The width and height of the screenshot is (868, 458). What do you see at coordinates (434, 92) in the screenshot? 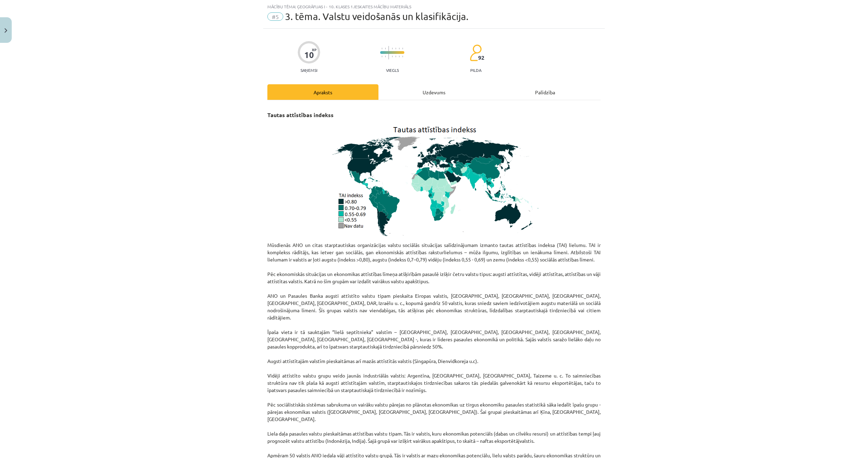
I see `div: Uzdevums` at bounding box center [434, 92].